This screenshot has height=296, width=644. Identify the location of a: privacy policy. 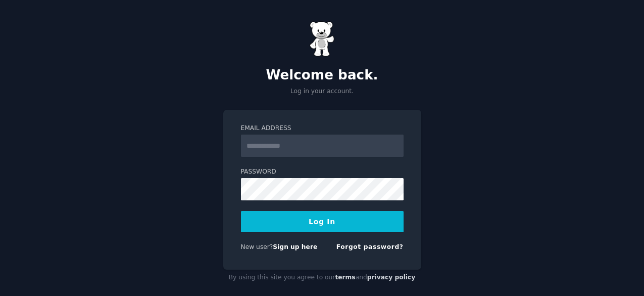
(391, 277).